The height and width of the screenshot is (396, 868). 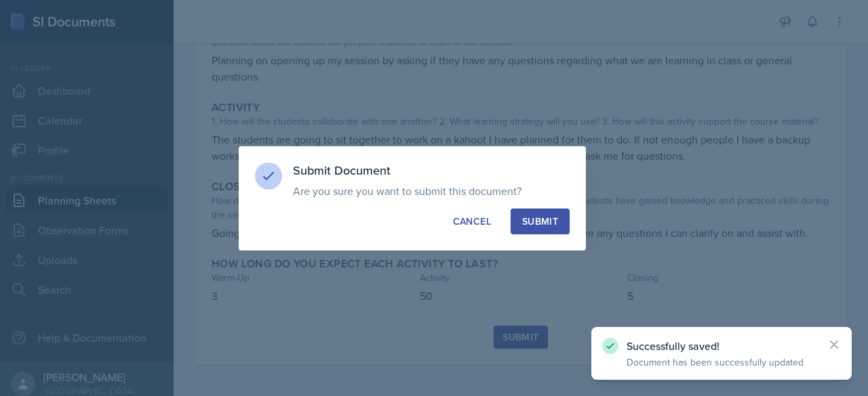 I want to click on div: Cancel, so click(x=472, y=222).